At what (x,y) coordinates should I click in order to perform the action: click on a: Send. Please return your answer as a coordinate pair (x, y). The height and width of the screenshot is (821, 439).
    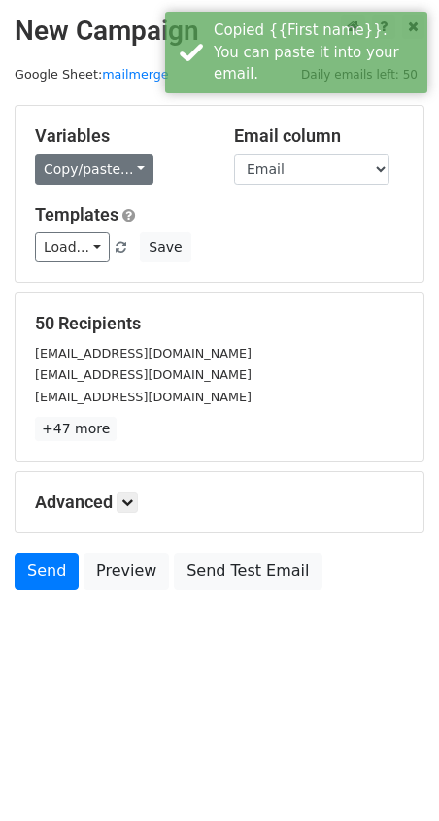
    Looking at the image, I should click on (47, 571).